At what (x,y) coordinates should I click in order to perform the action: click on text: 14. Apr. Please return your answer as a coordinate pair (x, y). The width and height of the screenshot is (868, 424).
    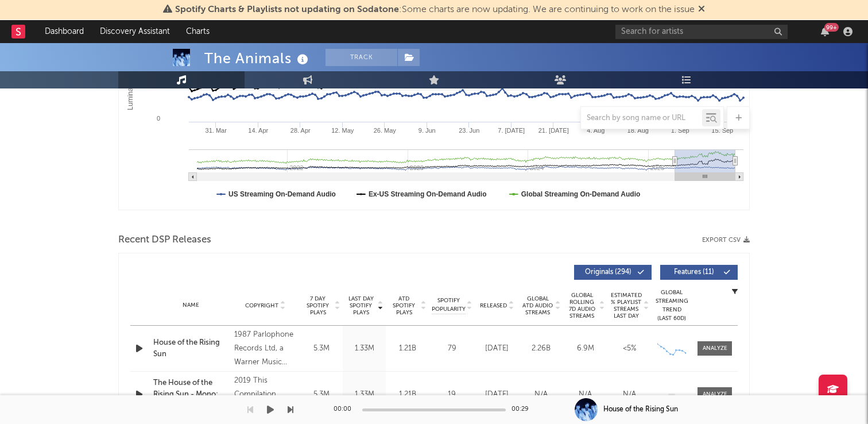
    Looking at the image, I should click on (258, 130).